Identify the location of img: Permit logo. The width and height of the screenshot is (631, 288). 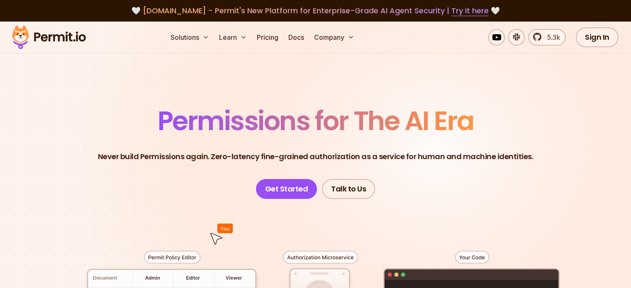
(49, 37).